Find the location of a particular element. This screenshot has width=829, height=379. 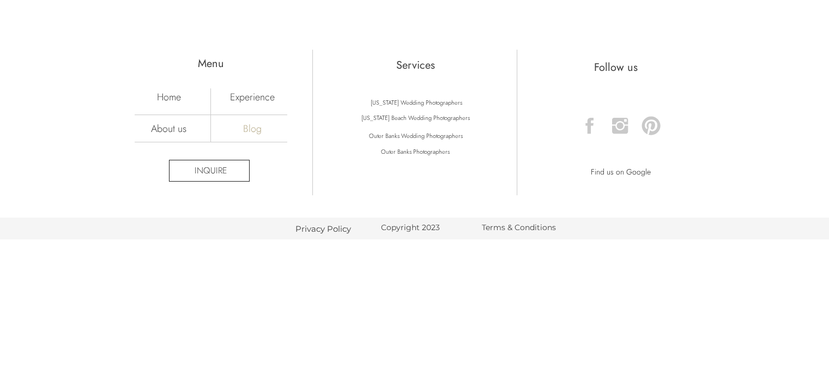

nav: About us is located at coordinates (169, 128).